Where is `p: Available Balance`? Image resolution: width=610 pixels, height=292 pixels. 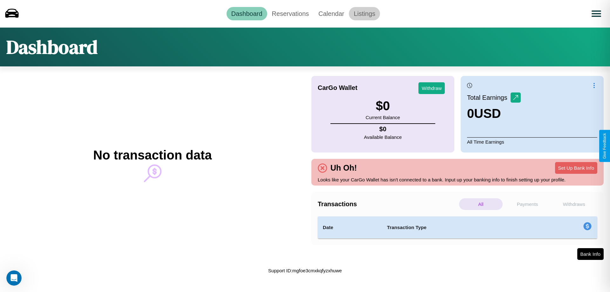 p: Available Balance is located at coordinates (383, 137).